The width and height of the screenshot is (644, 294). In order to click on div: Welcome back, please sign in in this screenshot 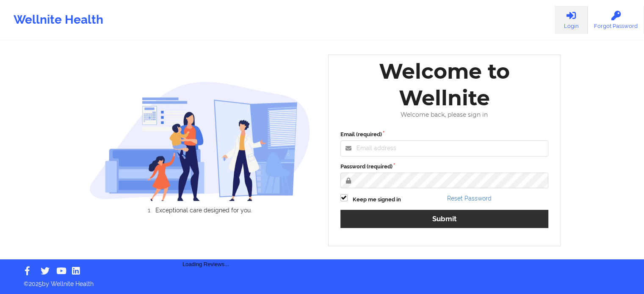, I will do `click(445, 115)`.